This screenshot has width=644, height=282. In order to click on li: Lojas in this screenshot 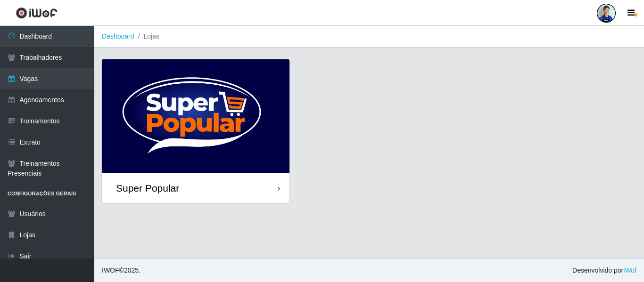, I will do `click(147, 37)`.